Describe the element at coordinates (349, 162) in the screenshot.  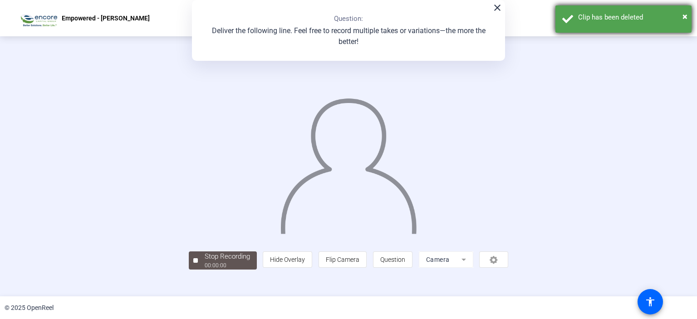
I see `img: overlay` at that location.